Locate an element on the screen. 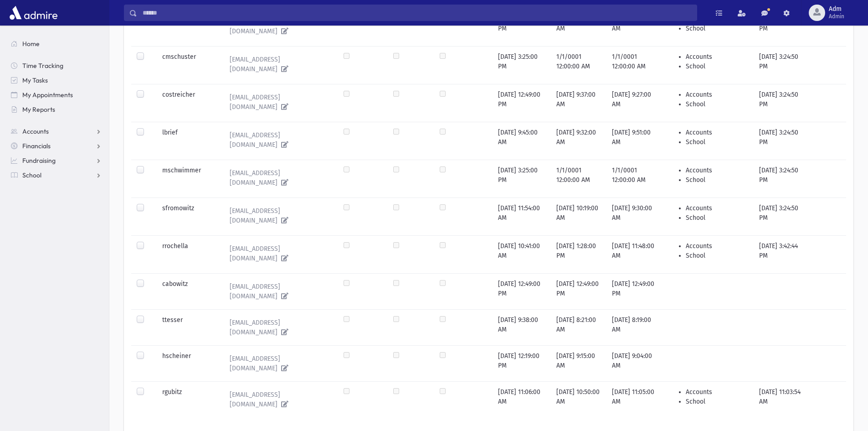 The height and width of the screenshot is (431, 868). td: attendance is located at coordinates (186, 27).